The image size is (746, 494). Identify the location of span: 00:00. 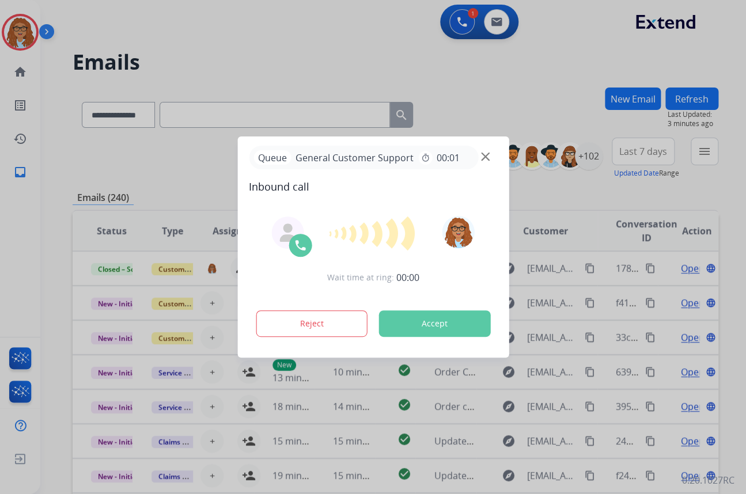
(408, 278).